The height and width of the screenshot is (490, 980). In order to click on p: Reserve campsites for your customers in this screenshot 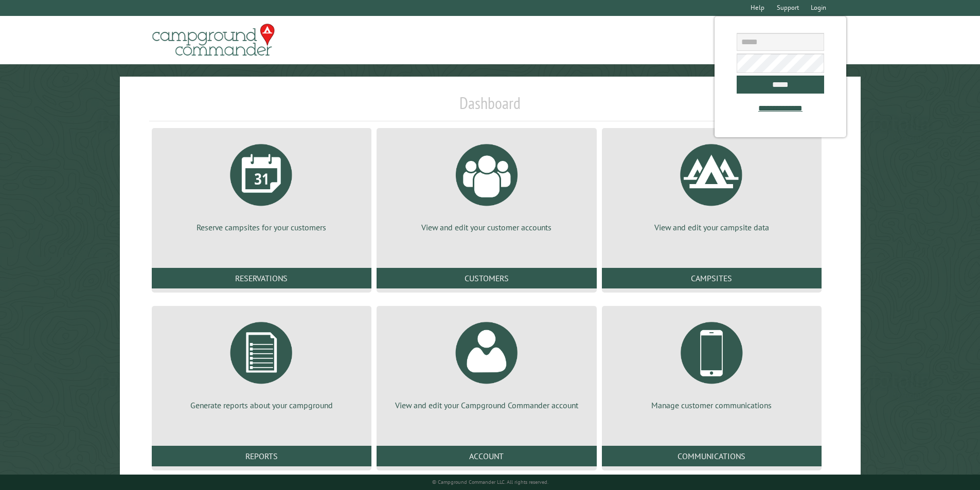, I will do `click(262, 227)`.